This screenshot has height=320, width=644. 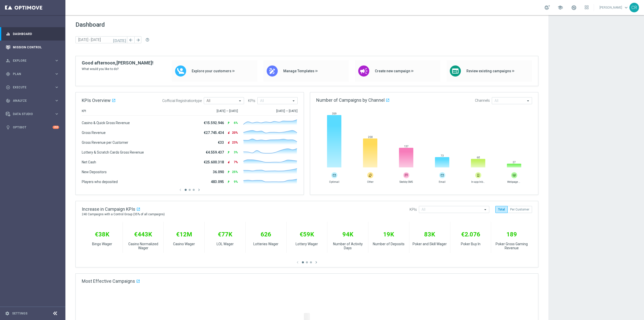 What do you see at coordinates (20, 313) in the screenshot?
I see `a: Settings` at bounding box center [20, 313].